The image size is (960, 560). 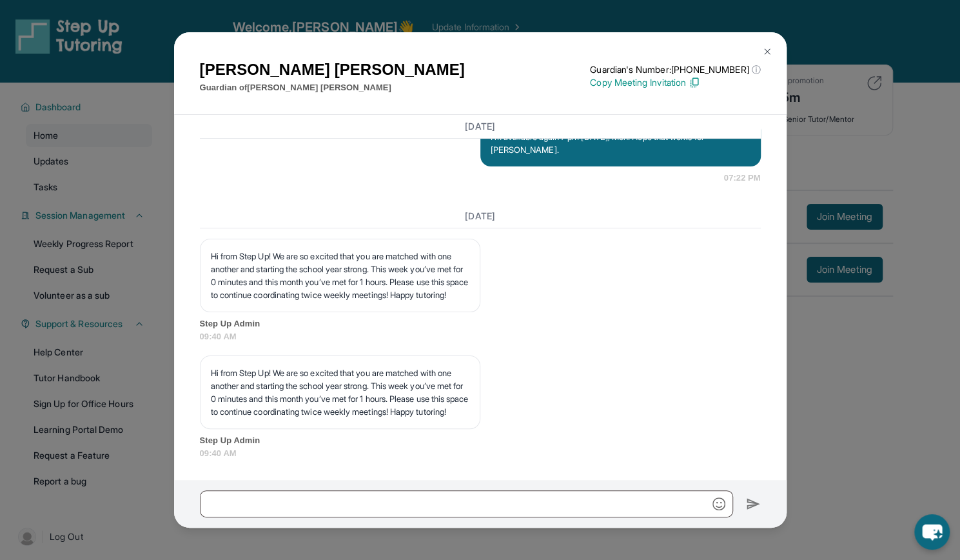 What do you see at coordinates (756, 69) in the screenshot?
I see `span: ⓘ` at bounding box center [756, 69].